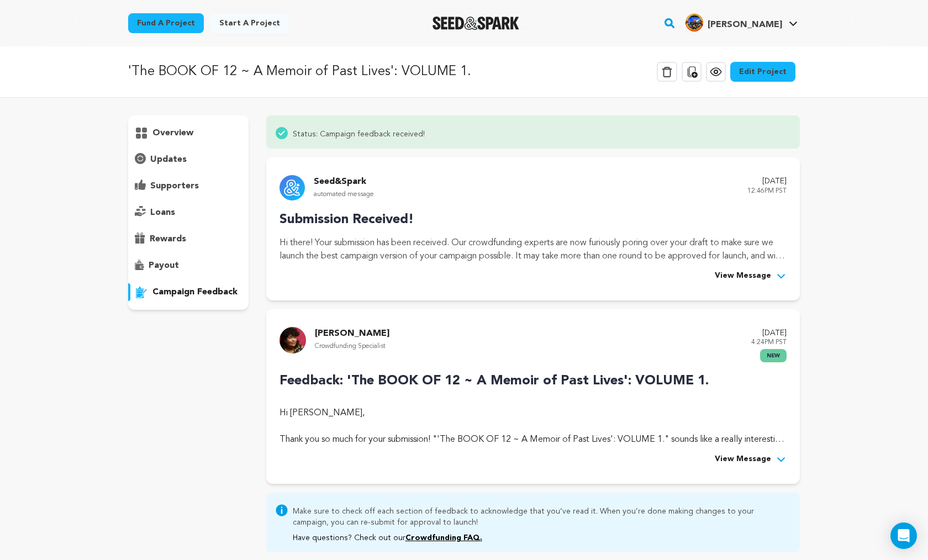 Image resolution: width=928 pixels, height=560 pixels. What do you see at coordinates (358, 133) in the screenshot?
I see `span: Status: Campaign feedback received!` at bounding box center [358, 133].